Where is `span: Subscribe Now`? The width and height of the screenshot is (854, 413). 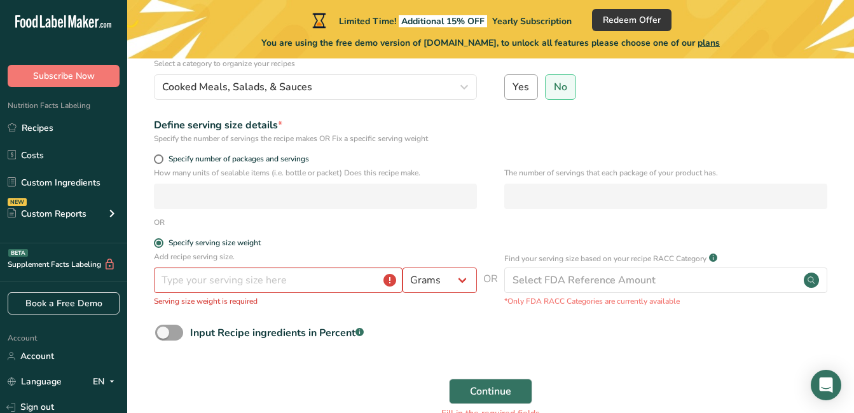 span: Subscribe Now is located at coordinates (64, 76).